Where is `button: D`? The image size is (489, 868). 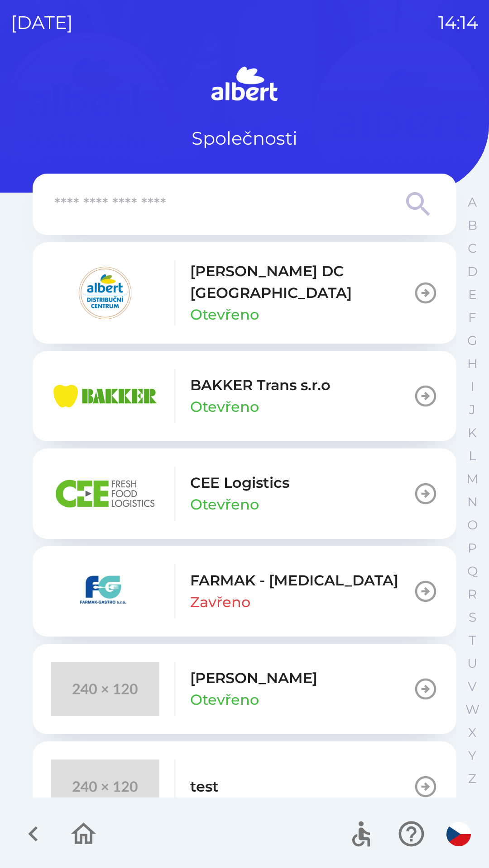 button: D is located at coordinates (472, 271).